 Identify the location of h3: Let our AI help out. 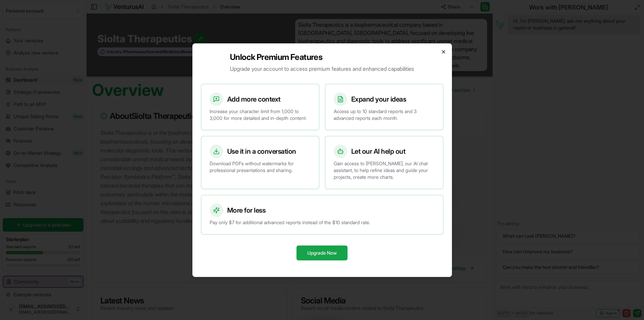
(378, 151).